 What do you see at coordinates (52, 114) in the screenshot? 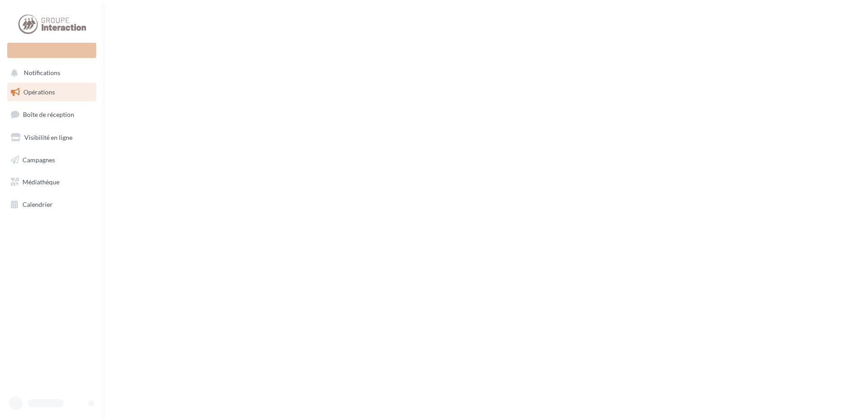
I see `a: Boîte de réception` at bounding box center [52, 114].